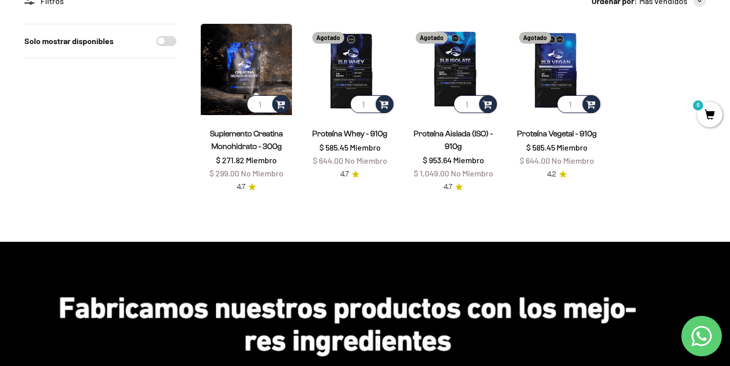 This screenshot has width=730, height=366. Describe the element at coordinates (437, 160) in the screenshot. I see `span: $ 953.64` at that location.